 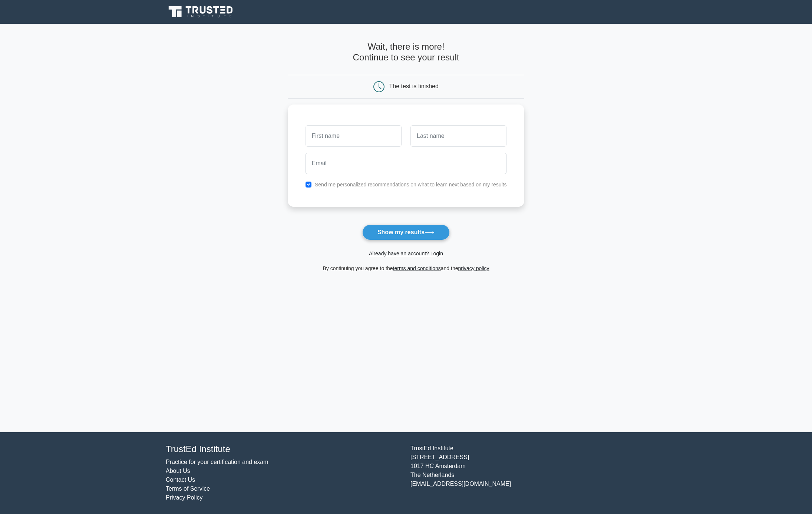 I want to click on a: privacy policy, so click(x=474, y=269).